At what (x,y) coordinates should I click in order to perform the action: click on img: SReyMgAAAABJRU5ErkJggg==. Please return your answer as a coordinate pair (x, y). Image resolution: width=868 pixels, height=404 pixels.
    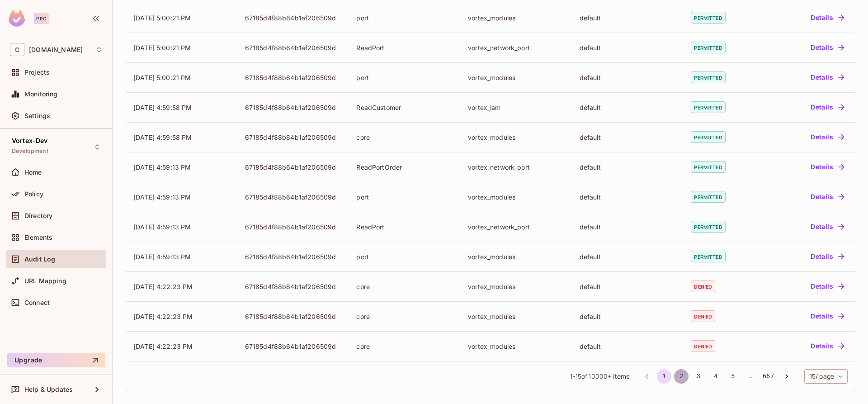
    Looking at the image, I should click on (16, 18).